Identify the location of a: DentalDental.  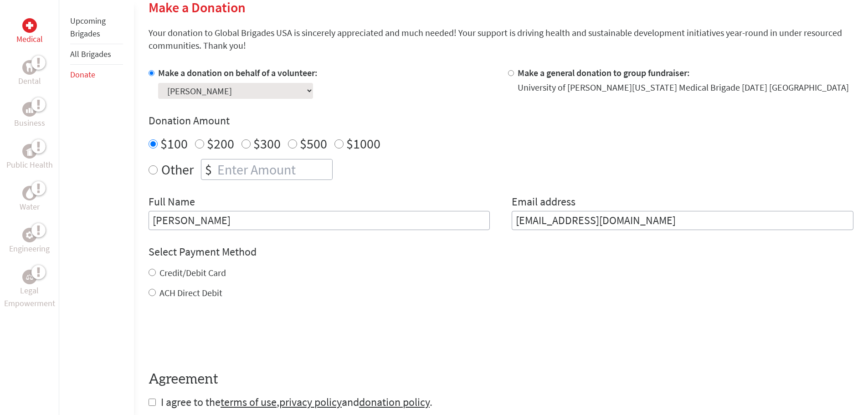
(30, 74).